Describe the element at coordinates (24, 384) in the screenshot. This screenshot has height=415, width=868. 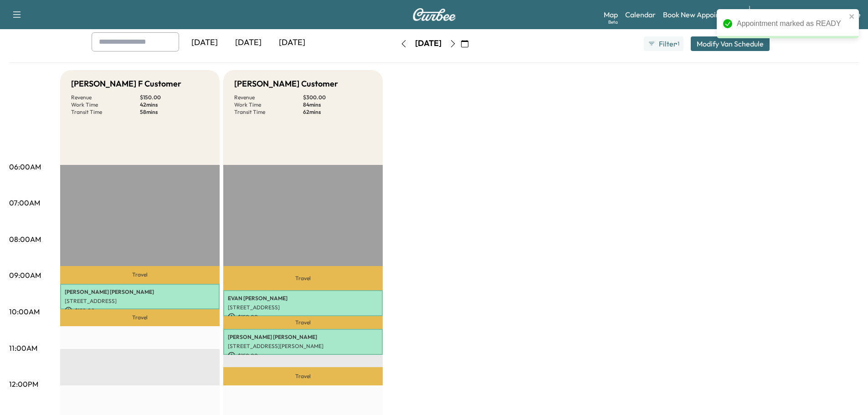
I see `p: 12:00PM` at that location.